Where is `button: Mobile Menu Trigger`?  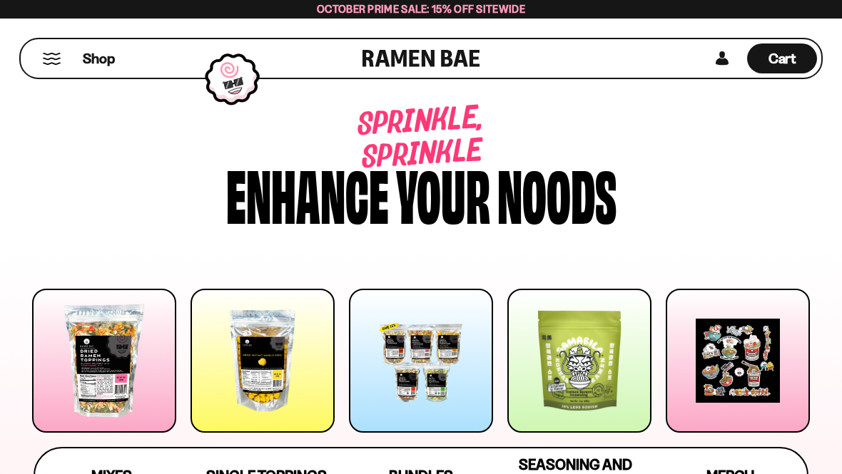 button: Mobile Menu Trigger is located at coordinates (51, 58).